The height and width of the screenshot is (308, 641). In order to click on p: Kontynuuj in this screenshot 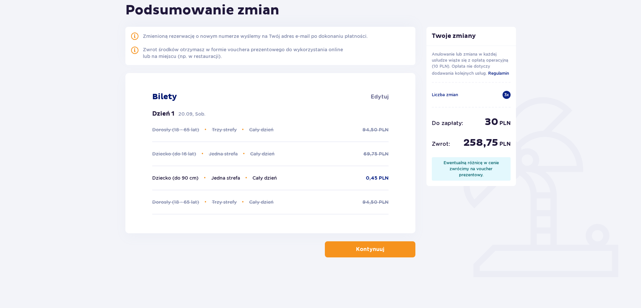, I will do `click(370, 249)`.